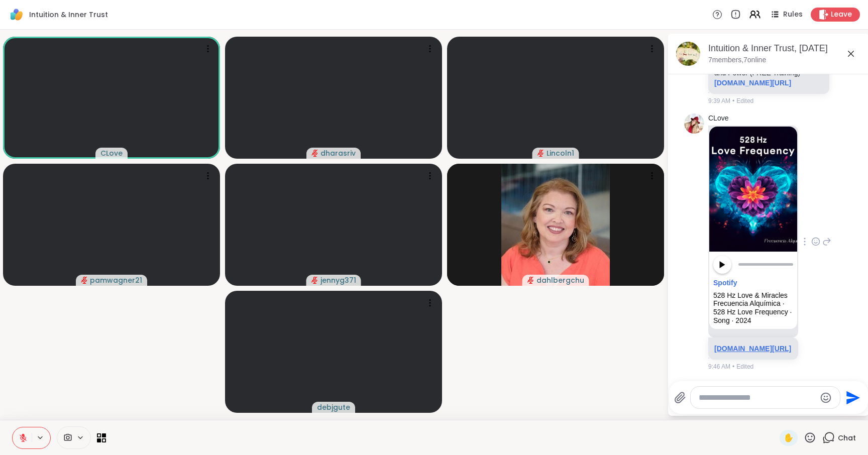  What do you see at coordinates (116, 280) in the screenshot?
I see `span: pamwagner21` at bounding box center [116, 280].